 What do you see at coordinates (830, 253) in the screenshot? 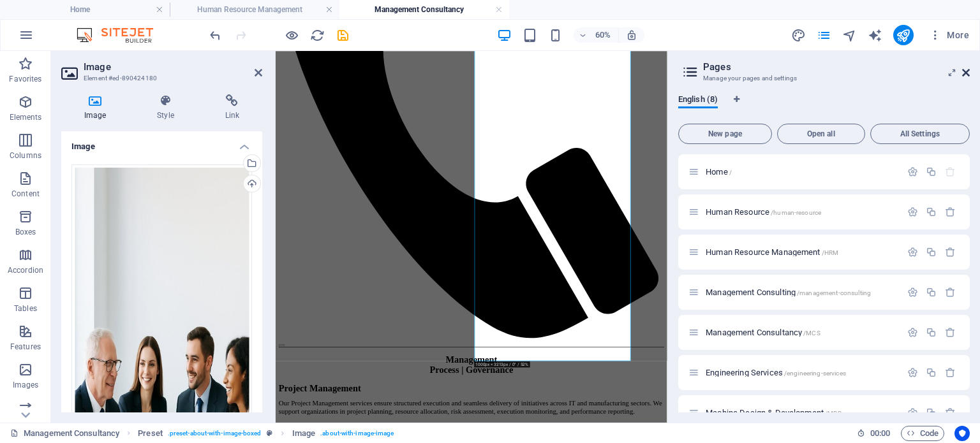
I see `span: /HRM` at bounding box center [830, 253].